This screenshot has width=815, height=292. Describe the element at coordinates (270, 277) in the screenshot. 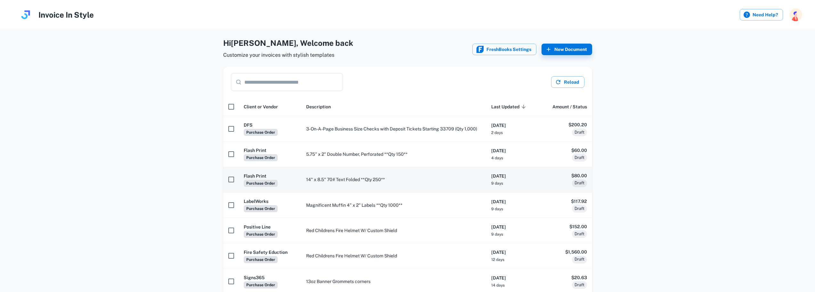

I see `h6: Signs365` at that location.